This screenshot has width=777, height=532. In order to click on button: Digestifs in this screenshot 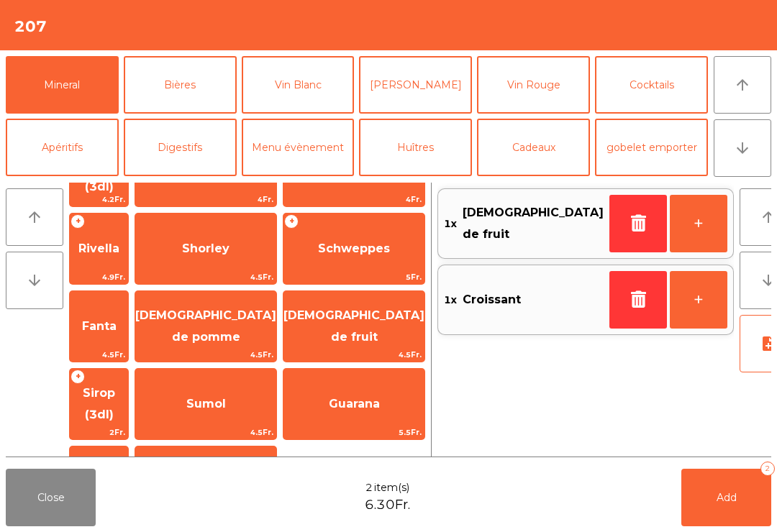, I will do `click(180, 148)`.